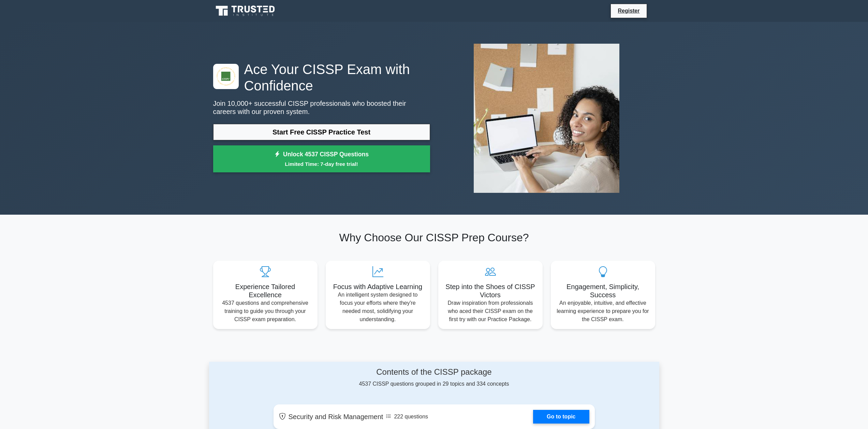  I want to click on h5: Step into the Shoes of CISSP Victors, so click(490, 291).